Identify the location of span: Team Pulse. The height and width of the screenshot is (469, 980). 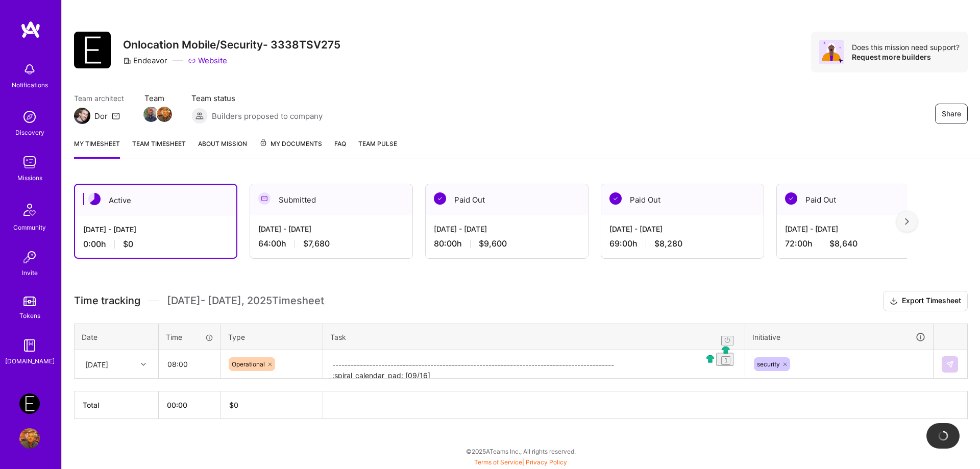
(378, 144).